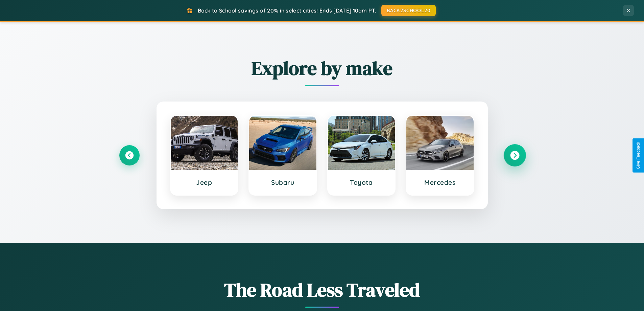 The image size is (644, 311). Describe the element at coordinates (440, 182) in the screenshot. I see `h3: Mercedes` at that location.